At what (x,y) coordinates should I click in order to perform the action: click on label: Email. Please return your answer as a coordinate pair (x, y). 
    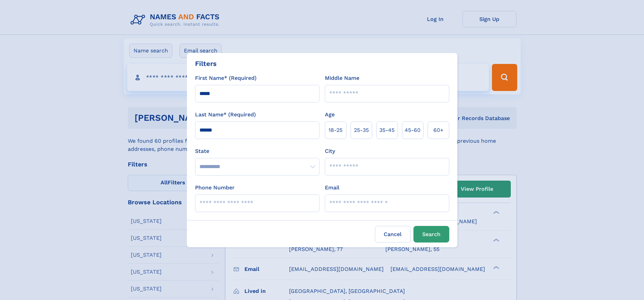
    Looking at the image, I should click on (332, 188).